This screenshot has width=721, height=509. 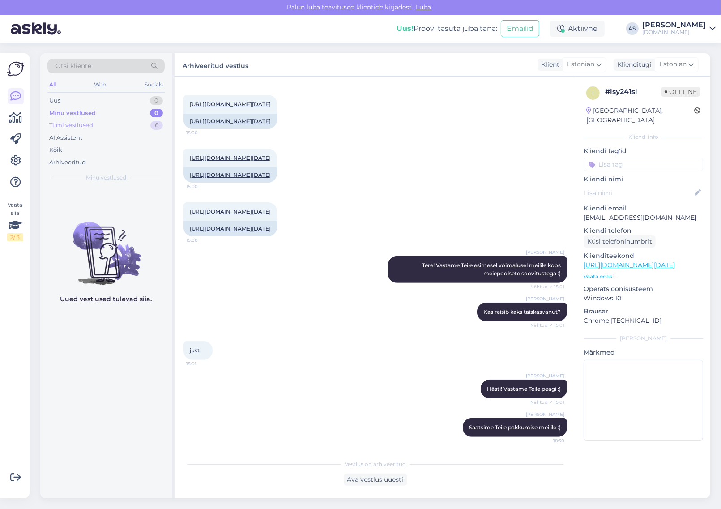 I want to click on div: Proovi tasuta juba täna:, so click(x=446, y=29).